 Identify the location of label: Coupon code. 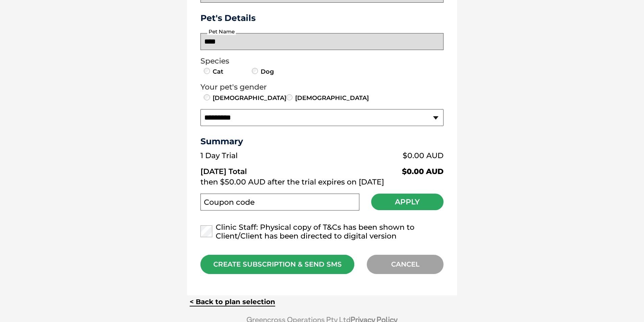
(229, 202).